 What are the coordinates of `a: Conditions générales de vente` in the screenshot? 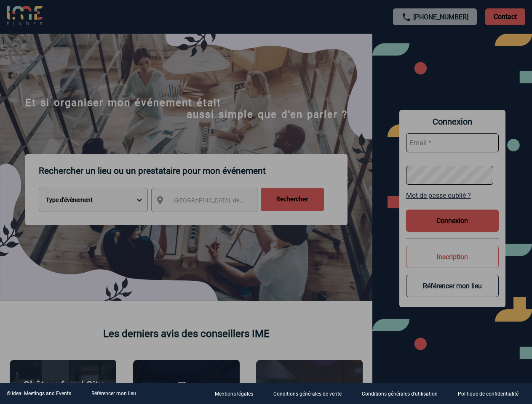 It's located at (311, 394).